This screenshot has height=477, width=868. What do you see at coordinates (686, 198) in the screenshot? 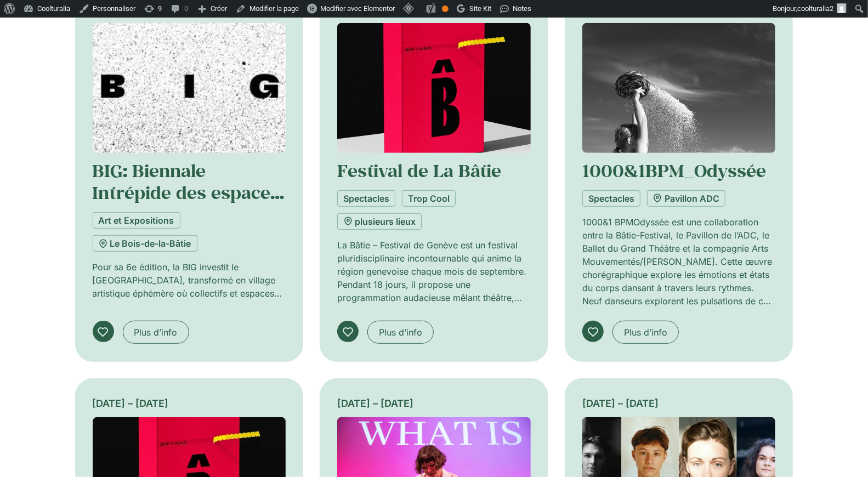
I see `a: Pavillon ADC` at bounding box center [686, 198].